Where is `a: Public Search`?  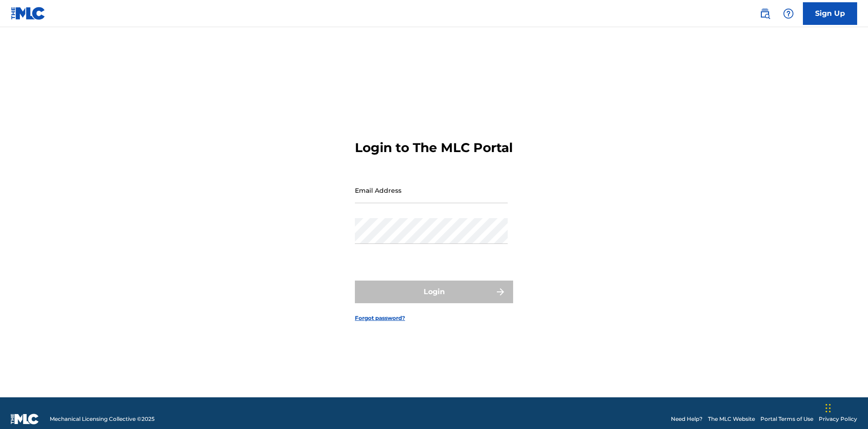 a: Public Search is located at coordinates (765, 14).